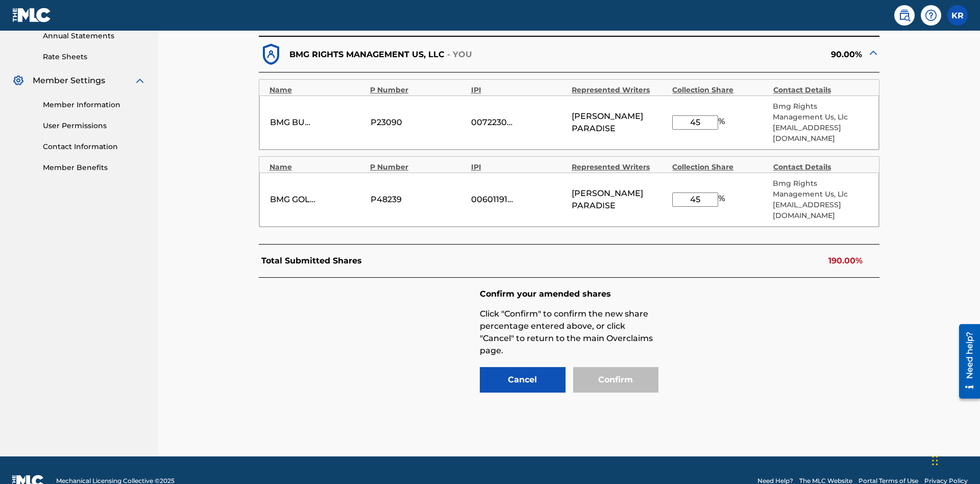  Describe the element at coordinates (69, 80) in the screenshot. I see `span: Member Settings` at that location.